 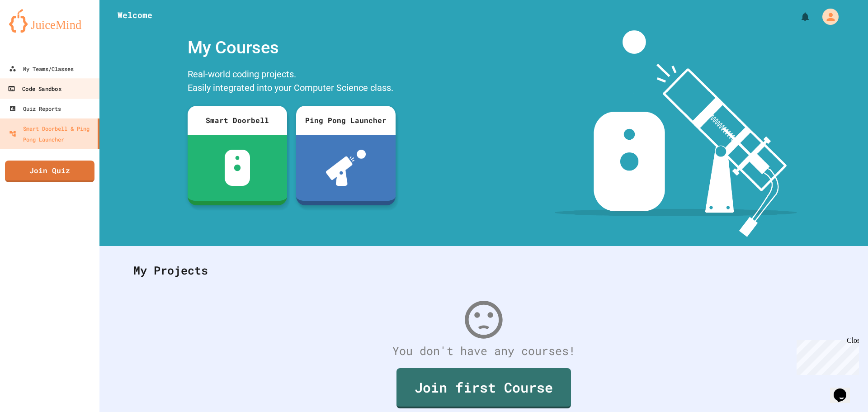 What do you see at coordinates (484, 270) in the screenshot?
I see `div: My Projects` at bounding box center [484, 270].